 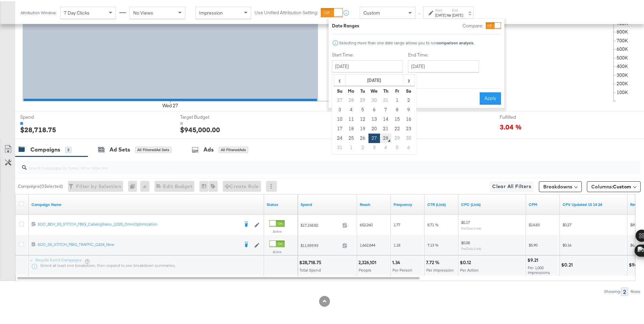 What do you see at coordinates (525, 115) in the screenshot?
I see `span: Fulfilled` at bounding box center [525, 115].